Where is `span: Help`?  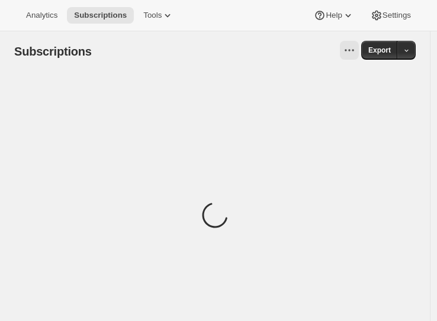
span: Help is located at coordinates (333, 15).